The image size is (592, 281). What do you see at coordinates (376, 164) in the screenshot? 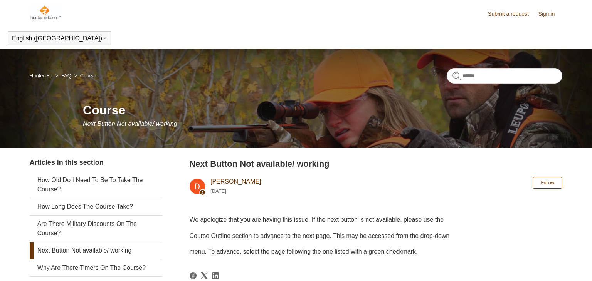
I see `h2: Next Button Not available/ working` at bounding box center [376, 164].